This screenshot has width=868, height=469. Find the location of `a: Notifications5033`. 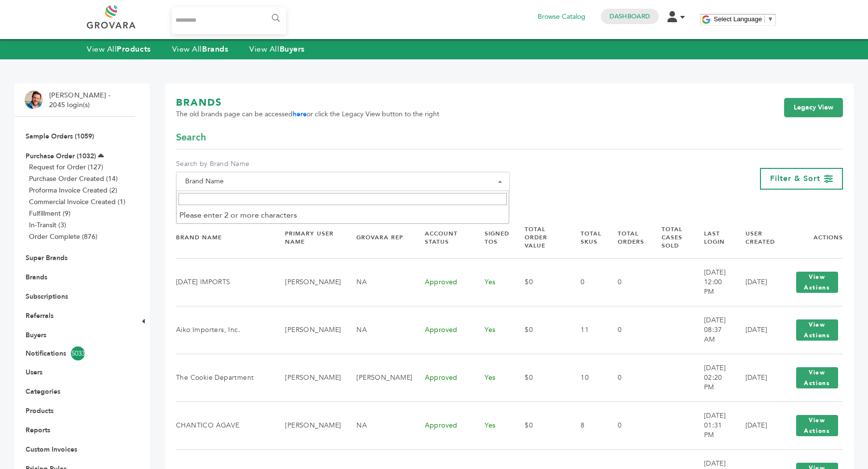

a: Notifications5033 is located at coordinates (74, 353).